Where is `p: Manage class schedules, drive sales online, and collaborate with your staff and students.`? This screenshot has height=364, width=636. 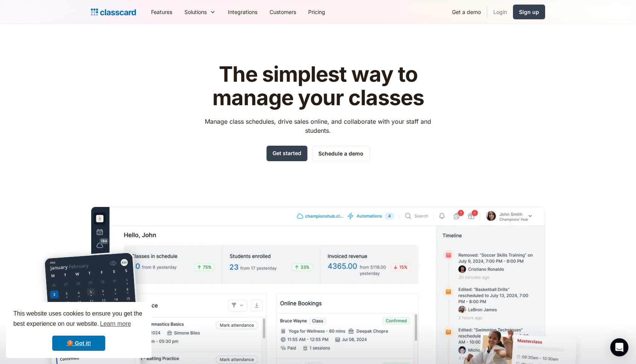
p: Manage class schedules, drive sales online, and collaborate with your staff and students. is located at coordinates (318, 126).